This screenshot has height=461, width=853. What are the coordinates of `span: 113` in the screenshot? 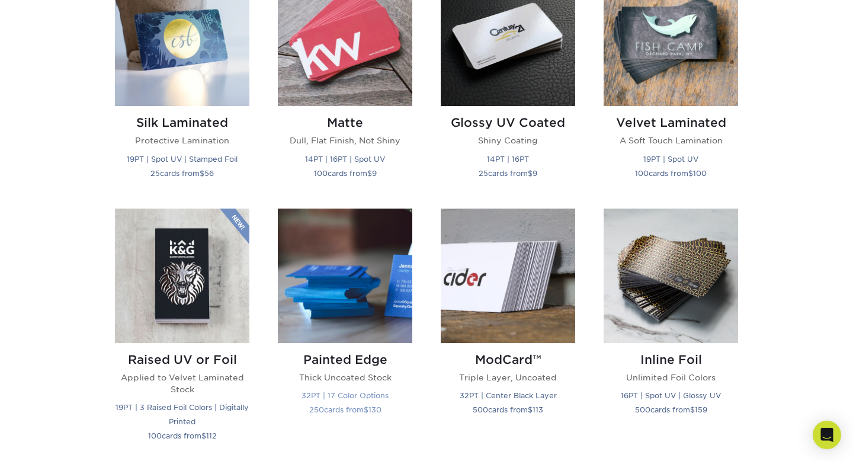 It's located at (538, 409).